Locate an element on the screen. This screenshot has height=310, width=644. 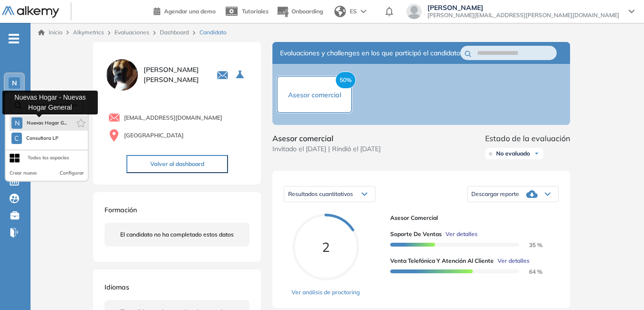
span: Alkymetrics is located at coordinates (88, 32).